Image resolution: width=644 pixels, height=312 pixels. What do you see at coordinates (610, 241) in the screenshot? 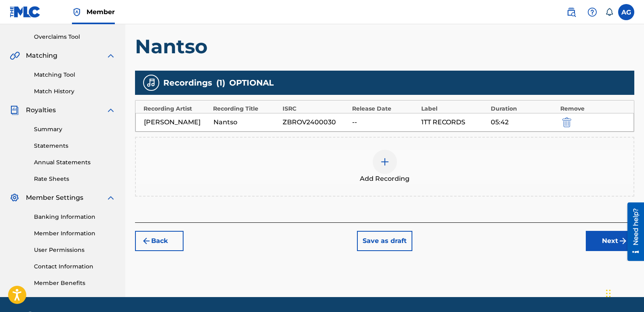
I see `button: Next` at bounding box center [610, 241].